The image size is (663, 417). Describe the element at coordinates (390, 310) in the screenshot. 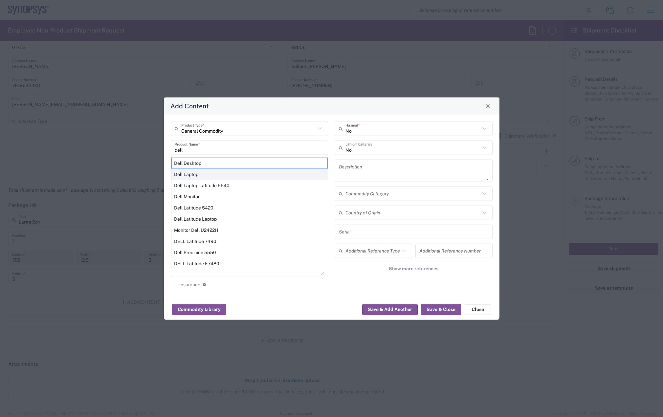

I see `button: Save & Add Another` at that location.